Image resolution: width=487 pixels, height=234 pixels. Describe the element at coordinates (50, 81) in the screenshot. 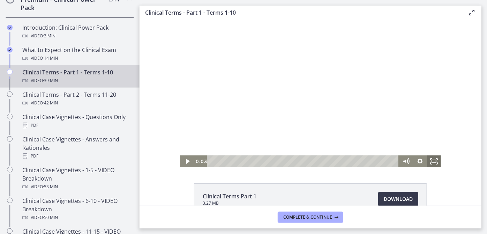

I see `span: · 39 min` at that location.